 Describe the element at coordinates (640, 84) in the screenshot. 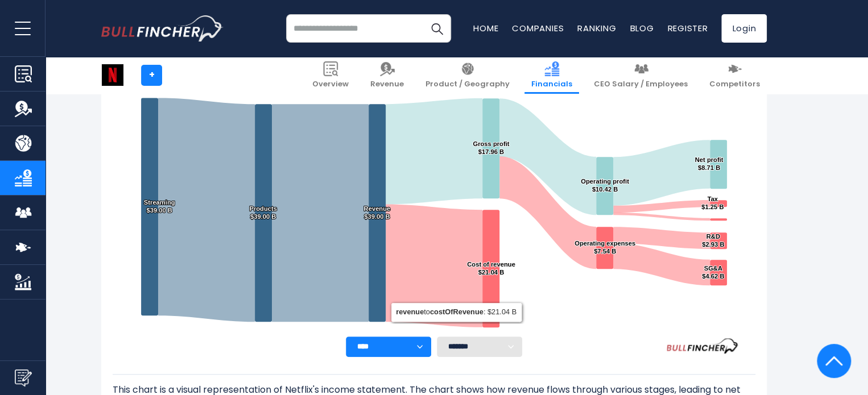

I see `span: CEO Salary / Employees` at that location.